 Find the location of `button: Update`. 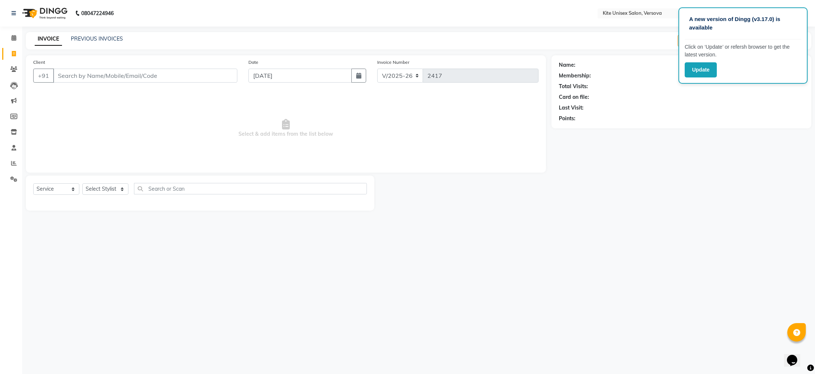

button: Update is located at coordinates (701, 70).